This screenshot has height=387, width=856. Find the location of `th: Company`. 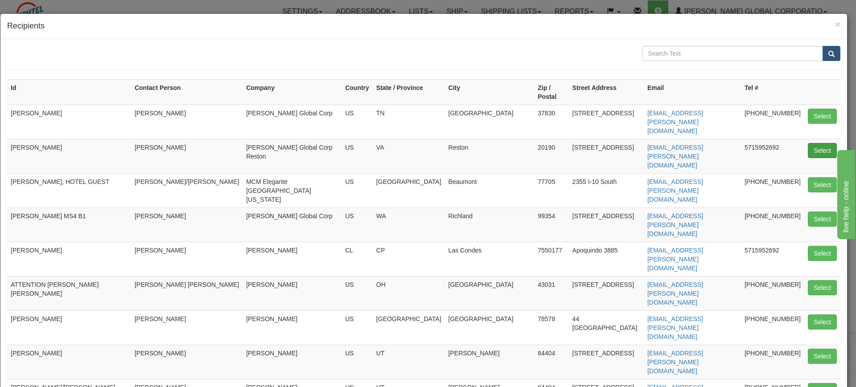

th: Company is located at coordinates (292, 92).